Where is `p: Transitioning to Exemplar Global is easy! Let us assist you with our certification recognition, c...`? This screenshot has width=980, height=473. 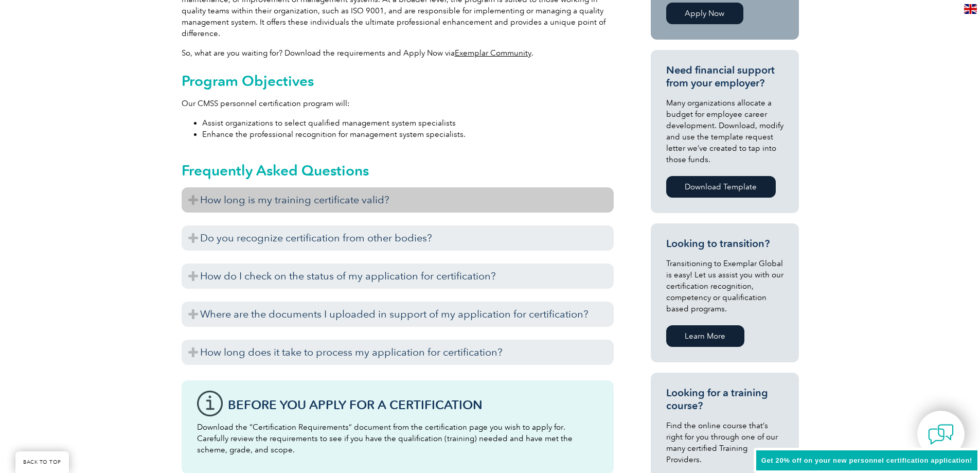
p: Transitioning to Exemplar Global is easy! Let us assist you with our certification recognition, c... is located at coordinates (725, 286).